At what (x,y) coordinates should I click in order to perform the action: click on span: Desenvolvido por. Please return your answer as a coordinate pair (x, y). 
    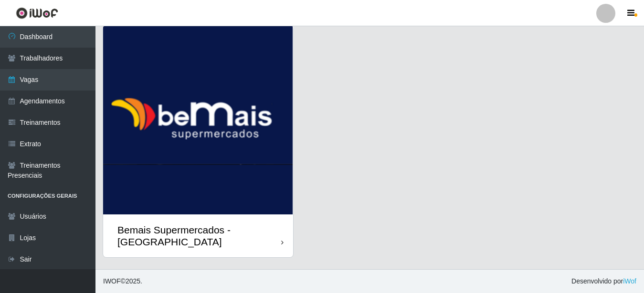
    Looking at the image, I should click on (603, 281).